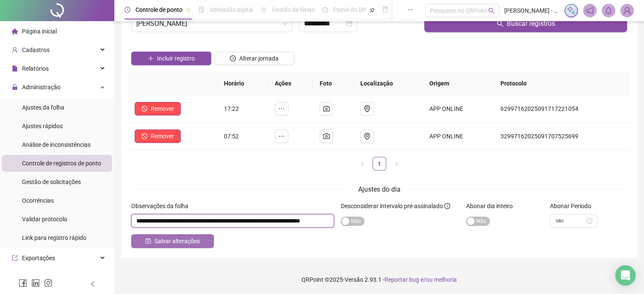 The height and width of the screenshot is (294, 644). Describe the element at coordinates (171, 58) in the screenshot. I see `button: Incluir registro` at that location.